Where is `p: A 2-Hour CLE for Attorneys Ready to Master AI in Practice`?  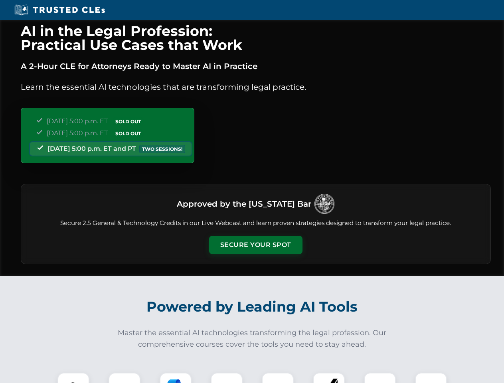 p: A 2-Hour CLE for Attorneys Ready to Master AI in Practice is located at coordinates (256, 66).